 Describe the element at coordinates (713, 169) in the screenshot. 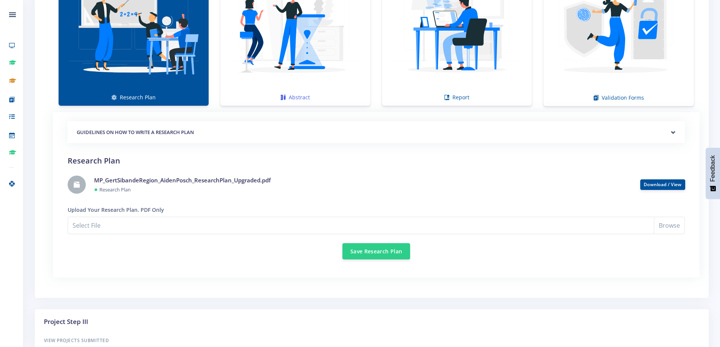

I see `span: Feedback` at that location.